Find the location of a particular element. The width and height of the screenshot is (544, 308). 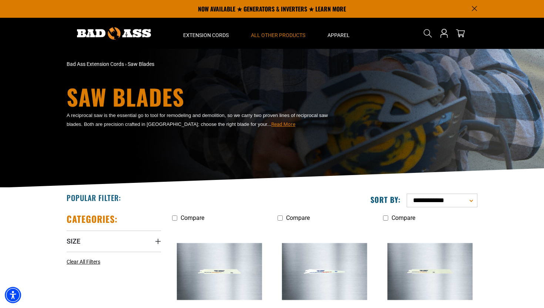

a: cart is located at coordinates (460, 33).